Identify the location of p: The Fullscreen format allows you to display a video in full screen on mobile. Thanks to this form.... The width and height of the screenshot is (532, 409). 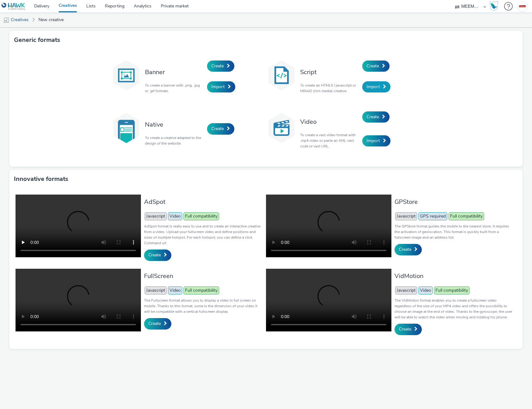
(204, 306).